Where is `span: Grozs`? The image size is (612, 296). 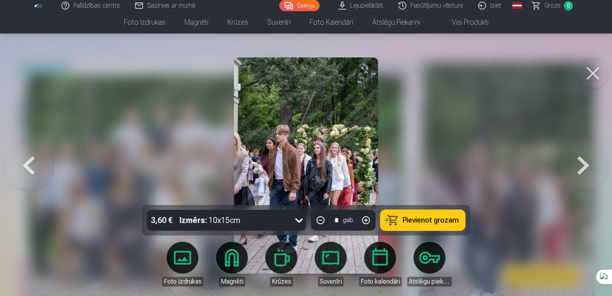
span: Grozs is located at coordinates (552, 6).